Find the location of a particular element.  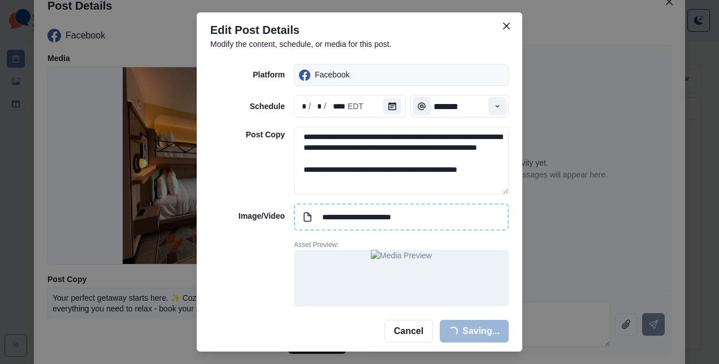

div: Time is located at coordinates (460, 106).